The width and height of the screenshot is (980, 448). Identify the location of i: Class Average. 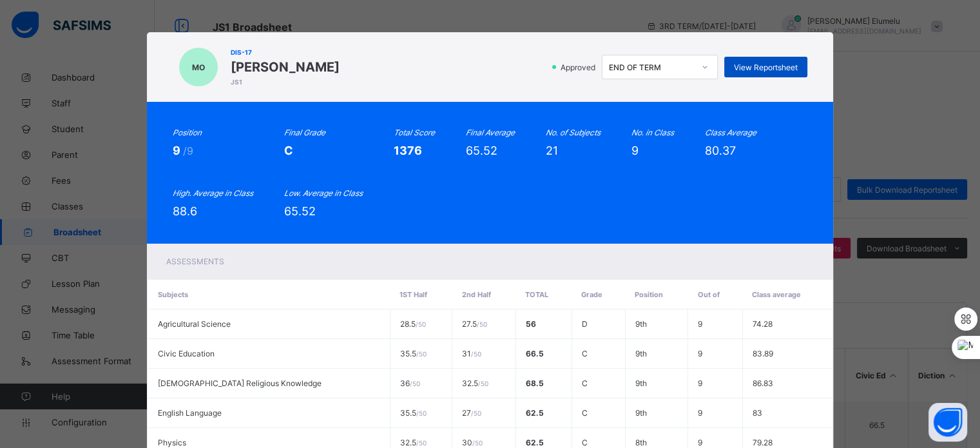
(730, 132).